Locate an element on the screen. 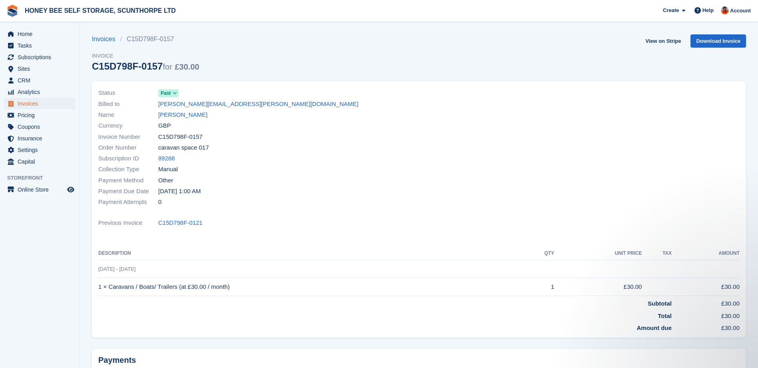  span: Invoices is located at coordinates (42, 103).